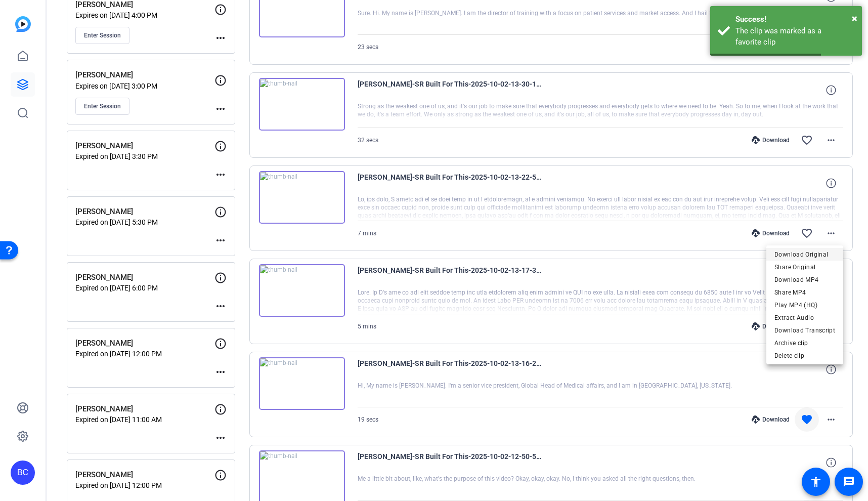 Image resolution: width=868 pixels, height=501 pixels. I want to click on span: Download Transcript, so click(805, 331).